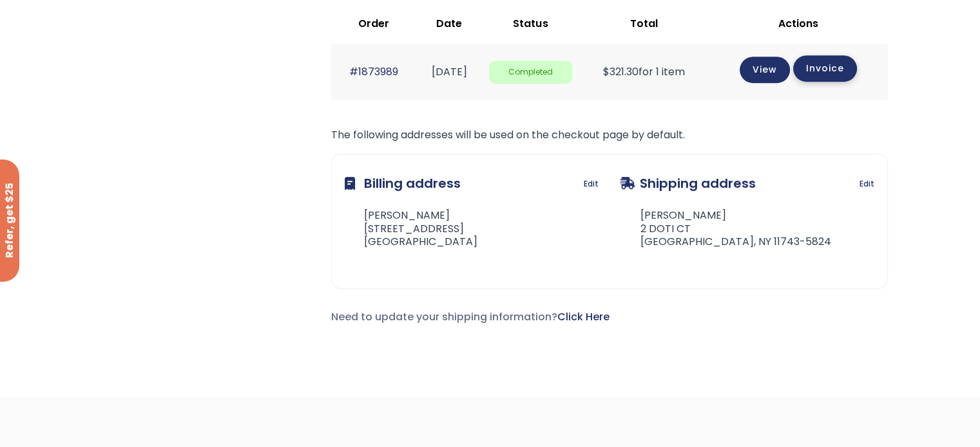 The height and width of the screenshot is (447, 980). I want to click on span: Total, so click(643, 23).